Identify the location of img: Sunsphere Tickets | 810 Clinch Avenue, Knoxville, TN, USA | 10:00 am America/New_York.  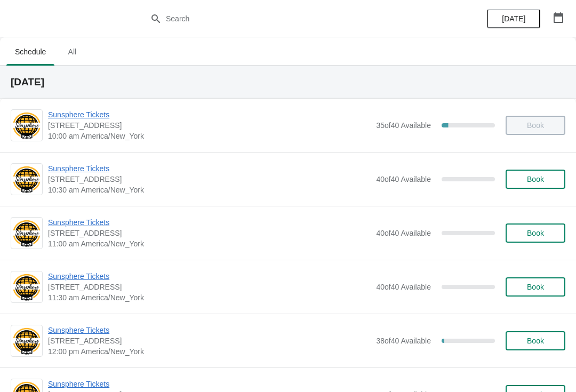
(27, 126).